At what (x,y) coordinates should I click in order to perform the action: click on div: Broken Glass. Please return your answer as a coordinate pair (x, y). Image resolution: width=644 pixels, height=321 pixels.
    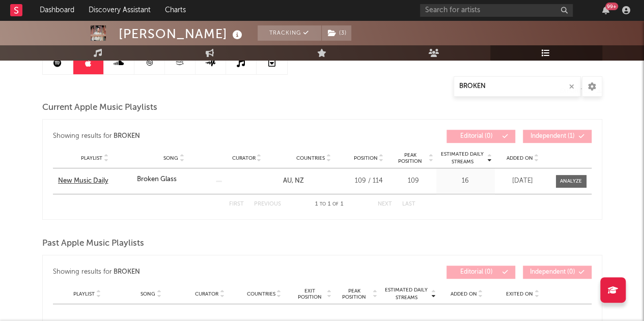
    Looking at the image, I should click on (157, 179).